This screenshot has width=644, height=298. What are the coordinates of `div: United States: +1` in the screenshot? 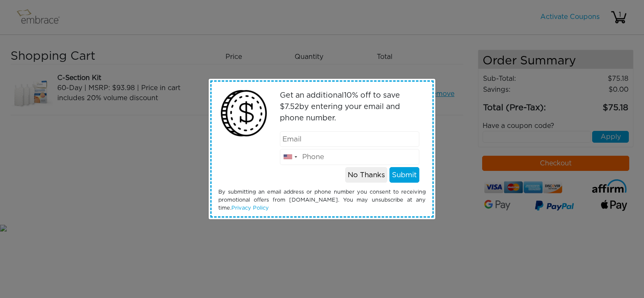 It's located at (290, 157).